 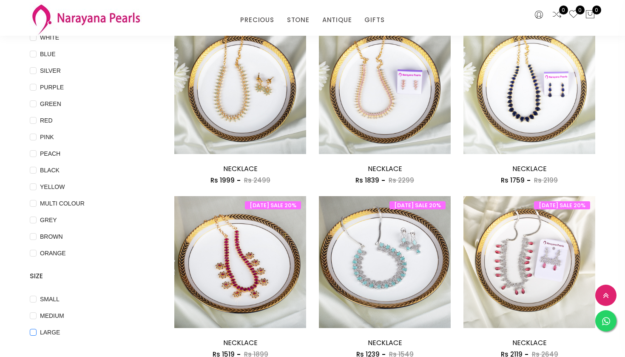 I want to click on a: ANTIQUE, so click(x=337, y=20).